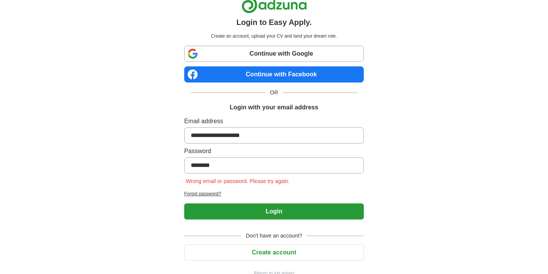  Describe the element at coordinates (274, 194) in the screenshot. I see `a: Forgot password?` at that location.